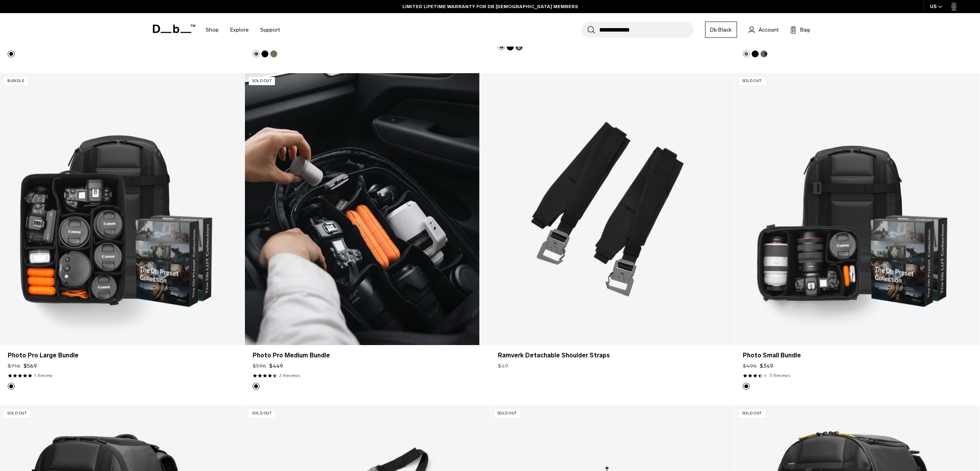  I want to click on button: Espresso, so click(519, 47).